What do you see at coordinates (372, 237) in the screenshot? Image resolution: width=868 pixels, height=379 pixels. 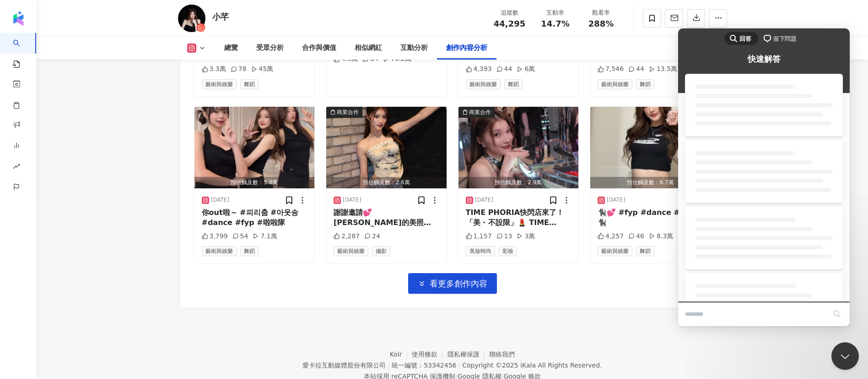 I see `div: 24` at bounding box center [372, 237].